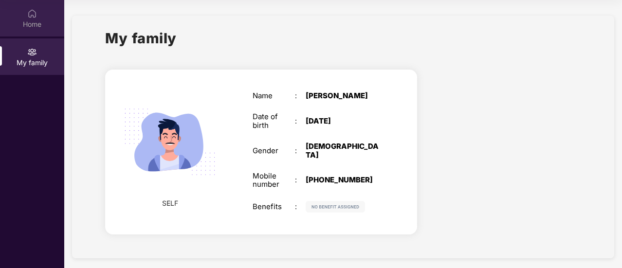 The width and height of the screenshot is (622, 268). What do you see at coordinates (274, 96) in the screenshot?
I see `div: Name` at bounding box center [274, 96].